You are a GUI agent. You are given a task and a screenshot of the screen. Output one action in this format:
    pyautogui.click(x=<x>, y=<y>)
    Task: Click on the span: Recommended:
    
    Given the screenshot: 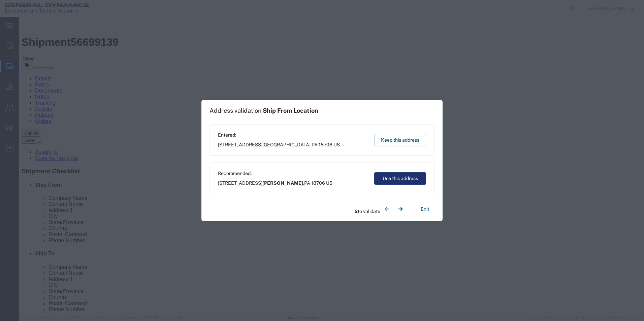 What is the action you would take?
    pyautogui.click(x=275, y=173)
    